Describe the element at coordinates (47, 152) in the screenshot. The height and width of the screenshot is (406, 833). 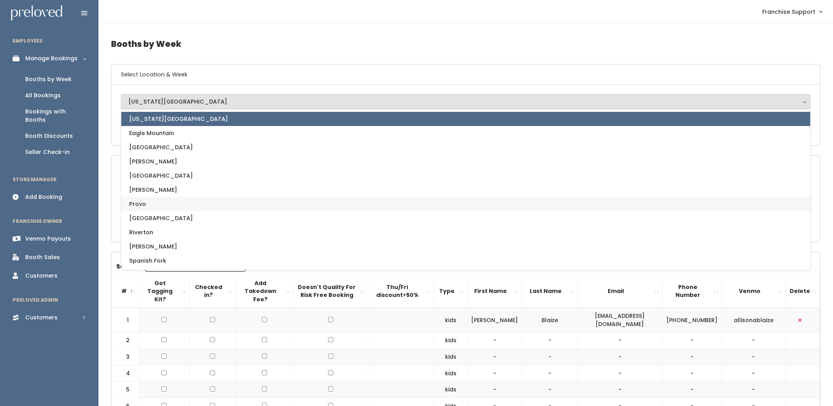
I see `div: Seller Check-in` at that location.